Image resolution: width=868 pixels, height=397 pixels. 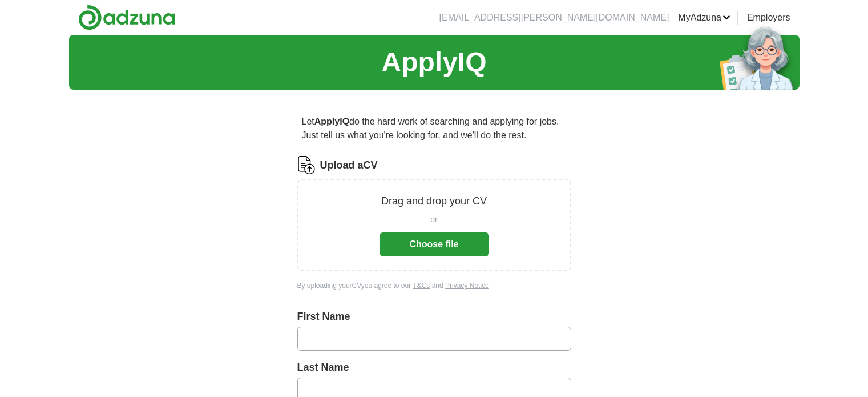 What do you see at coordinates (434, 62) in the screenshot?
I see `h1: ApplyIQ` at bounding box center [434, 62].